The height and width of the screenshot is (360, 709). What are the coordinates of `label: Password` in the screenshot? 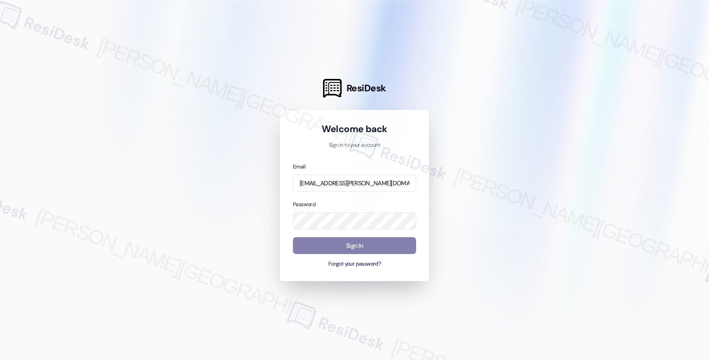 It's located at (304, 204).